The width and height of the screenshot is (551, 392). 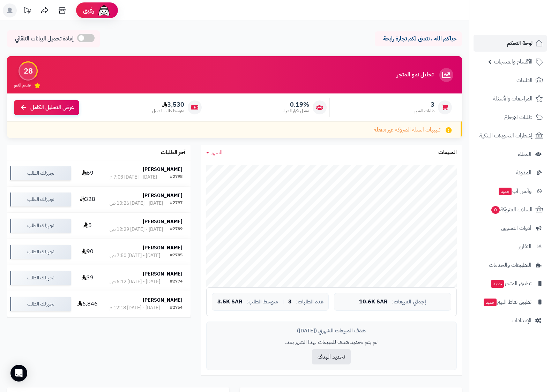 What do you see at coordinates (419, 39) in the screenshot?
I see `p: حياكم الله ، نتمنى لكم تجارة رابحة` at bounding box center [419, 39].